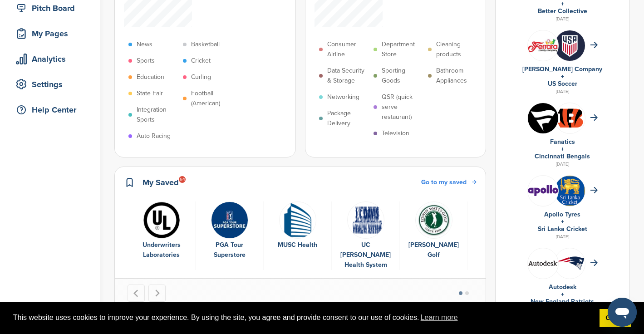  What do you see at coordinates (50, 110) in the screenshot?
I see `a: Help Center` at bounding box center [50, 110].